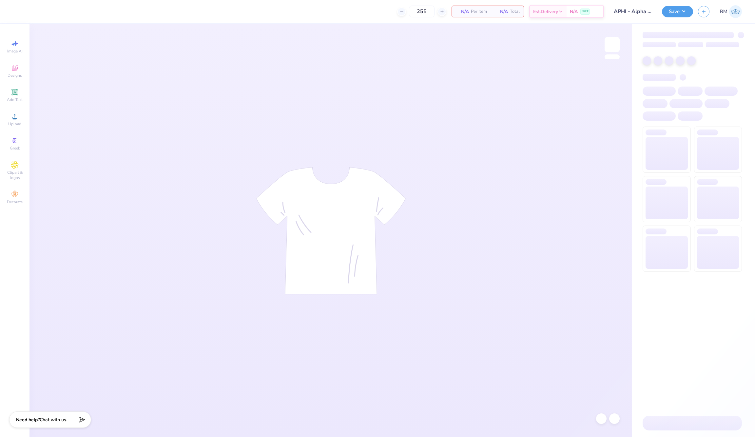 Image resolution: width=755 pixels, height=437 pixels. What do you see at coordinates (331, 230) in the screenshot?
I see `img: tee-skeleton.svg` at bounding box center [331, 230].